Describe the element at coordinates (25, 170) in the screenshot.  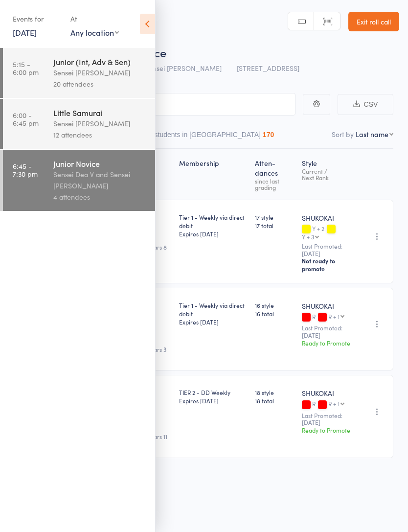
I see `time: 6:45 - 7:30 pm` at that location.